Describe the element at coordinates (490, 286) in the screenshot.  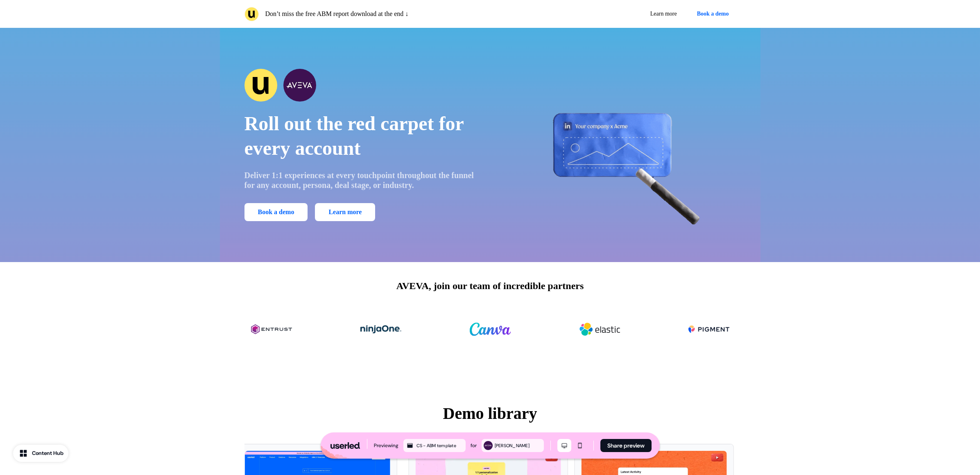
I see `p: AVEVA, join our team of incredible partners` at that location.